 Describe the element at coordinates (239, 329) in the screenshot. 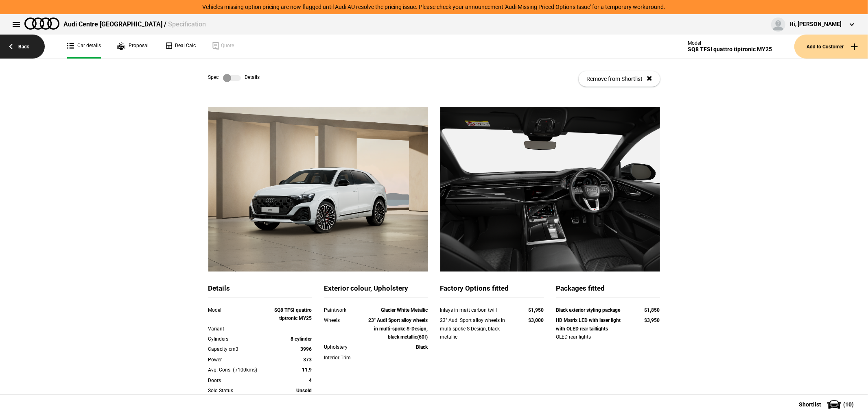

I see `div: Variant` at that location.